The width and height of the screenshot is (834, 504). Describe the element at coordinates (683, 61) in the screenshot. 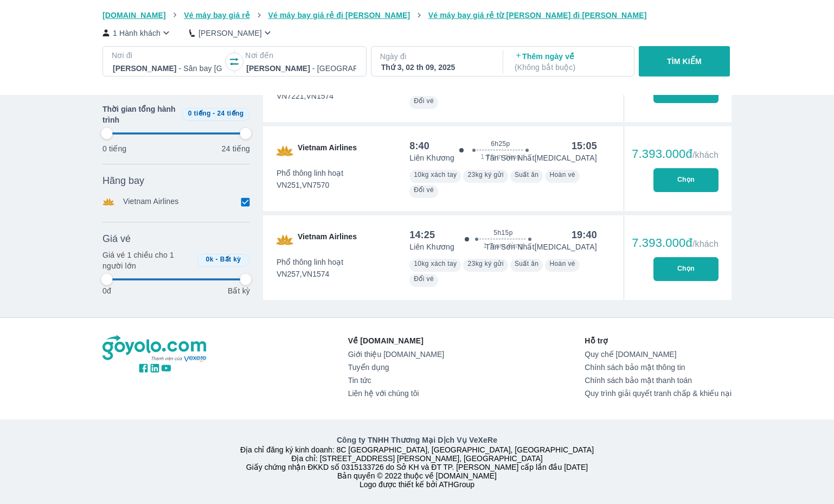

I see `button: TÌM KIẾM` at that location.